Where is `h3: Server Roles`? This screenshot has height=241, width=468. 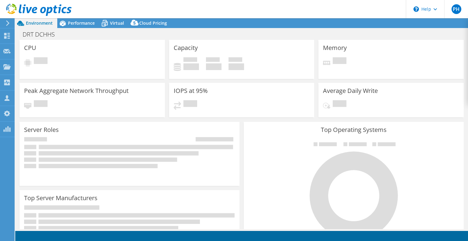
h3: Server Roles is located at coordinates (41, 130).